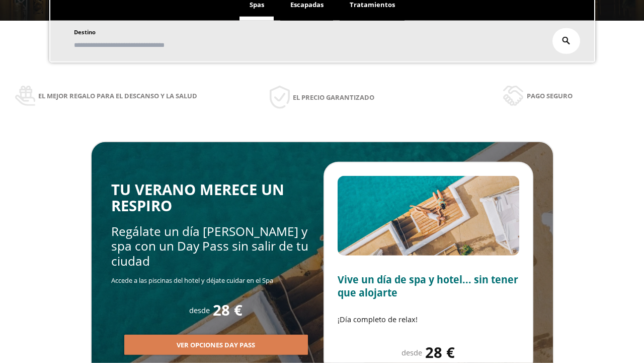 Image resolution: width=644 pixels, height=363 pixels. What do you see at coordinates (378, 319) in the screenshot?
I see `span: ¡Día completo de relax!` at bounding box center [378, 319].